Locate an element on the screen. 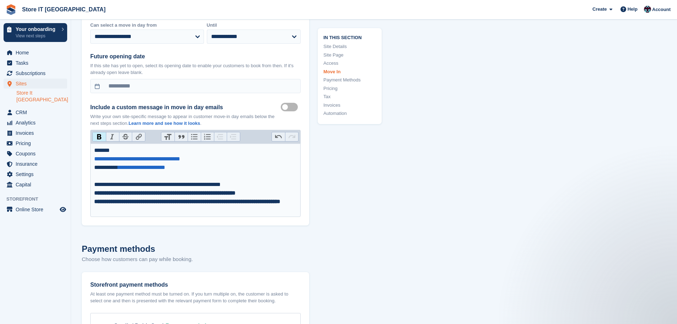 This screenshot has height=324, width=677. p: View next steps is located at coordinates (37, 36).